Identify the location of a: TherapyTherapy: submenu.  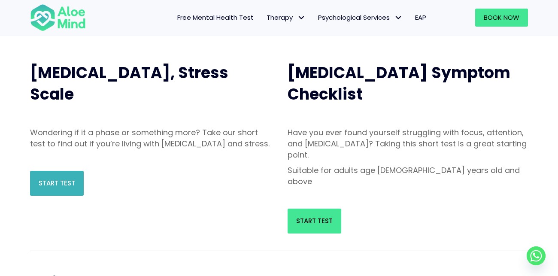
(286, 18).